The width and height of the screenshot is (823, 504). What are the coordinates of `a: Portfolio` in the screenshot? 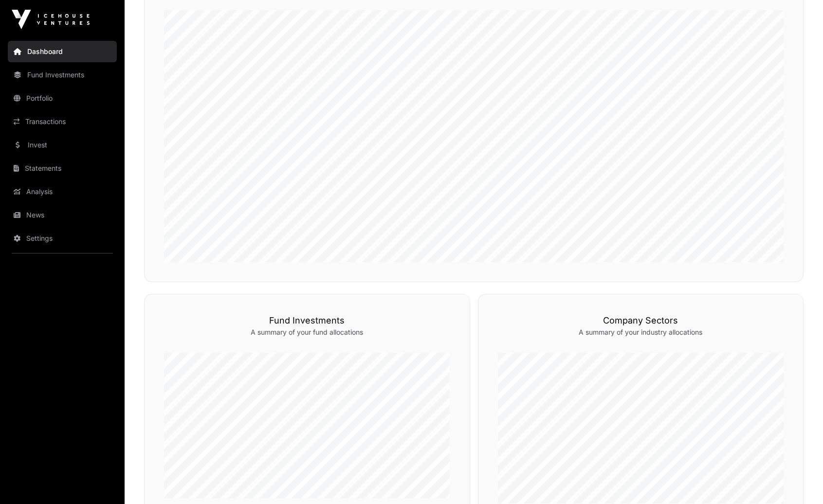 It's located at (63, 98).